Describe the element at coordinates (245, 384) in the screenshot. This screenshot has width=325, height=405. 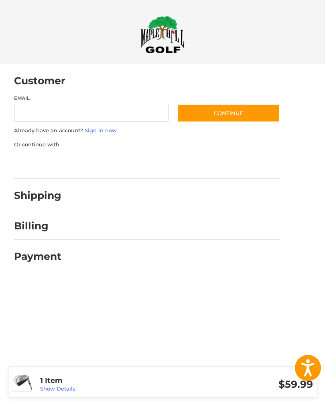
I see `h3: $59.99` at that location.